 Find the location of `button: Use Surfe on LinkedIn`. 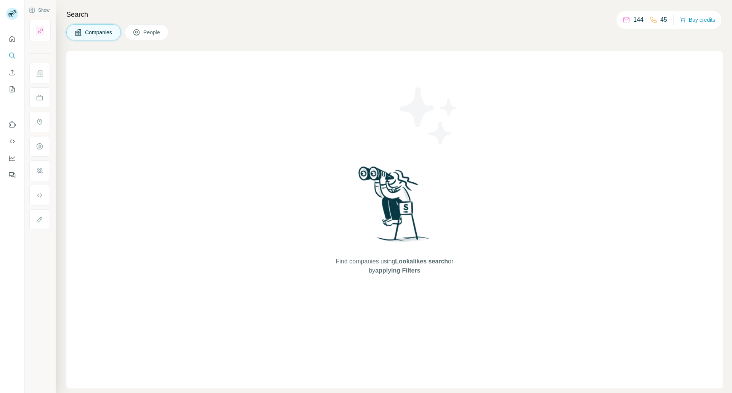

button: Use Surfe on LinkedIn is located at coordinates (12, 125).